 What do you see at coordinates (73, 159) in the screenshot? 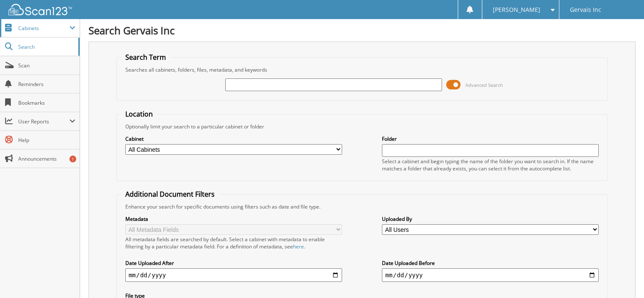
I see `div: 1` at bounding box center [73, 159].